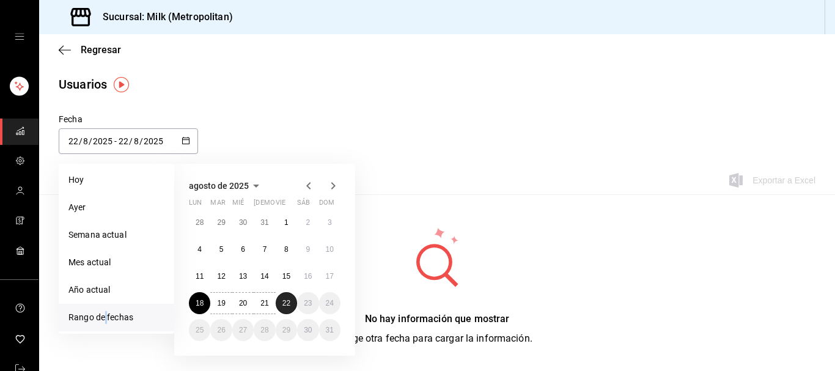 The image size is (835, 371). Describe the element at coordinates (286, 330) in the screenshot. I see `abbr: 29 de agosto de 2025` at that location.